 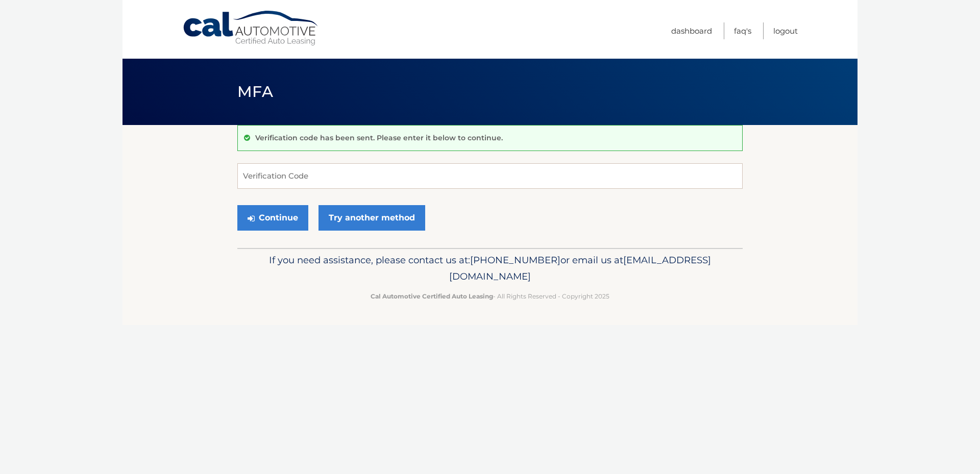 I want to click on p: - All Rights Reserved - Copyright 2025, so click(x=490, y=296).